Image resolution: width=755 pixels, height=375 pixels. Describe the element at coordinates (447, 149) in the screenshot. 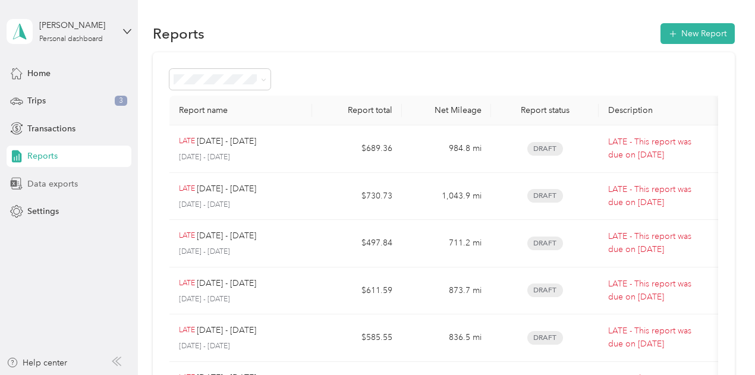

I see `td: 984.8 mi` at that location.